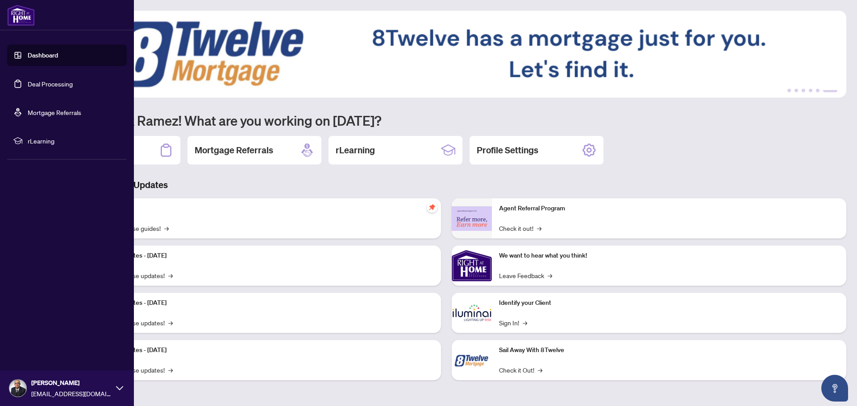  I want to click on h2: Mortgage Referrals, so click(234, 150).